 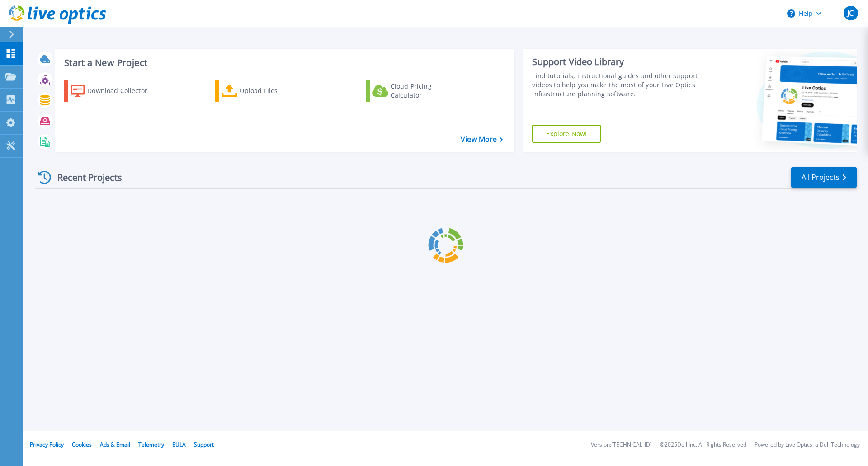 What do you see at coordinates (115, 445) in the screenshot?
I see `a: Ads & Email` at bounding box center [115, 445].